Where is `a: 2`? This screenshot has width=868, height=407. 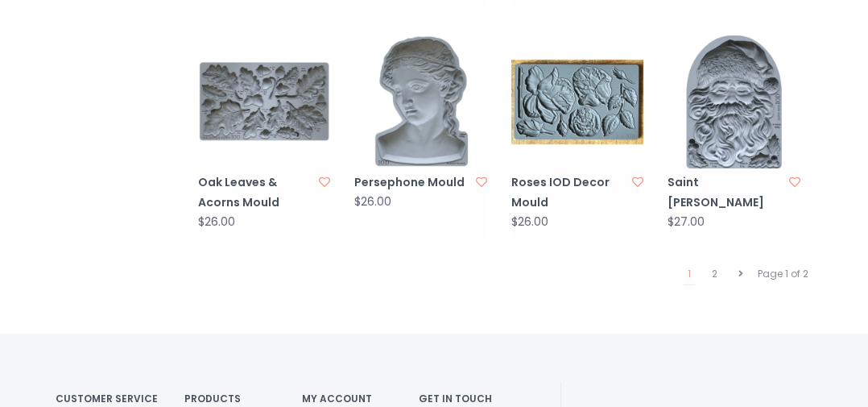
a: 2 is located at coordinates (714, 274).